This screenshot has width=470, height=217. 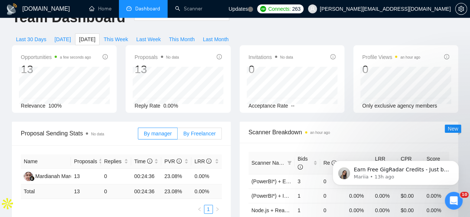 What do you see at coordinates (206, 177) in the screenshot?
I see `td: 0.00%` at bounding box center [206, 177].